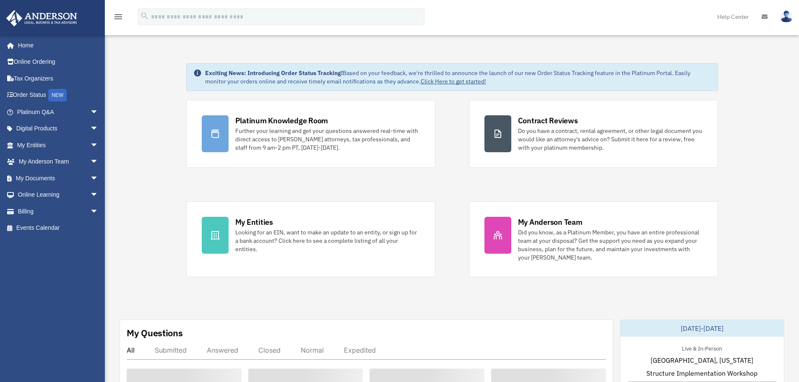 Image resolution: width=799 pixels, height=382 pixels. Describe the element at coordinates (311, 239) in the screenshot. I see `a: My Entities Looking for an EIN, want to make an update to an entity, or sign up for a bank accoun...` at that location.